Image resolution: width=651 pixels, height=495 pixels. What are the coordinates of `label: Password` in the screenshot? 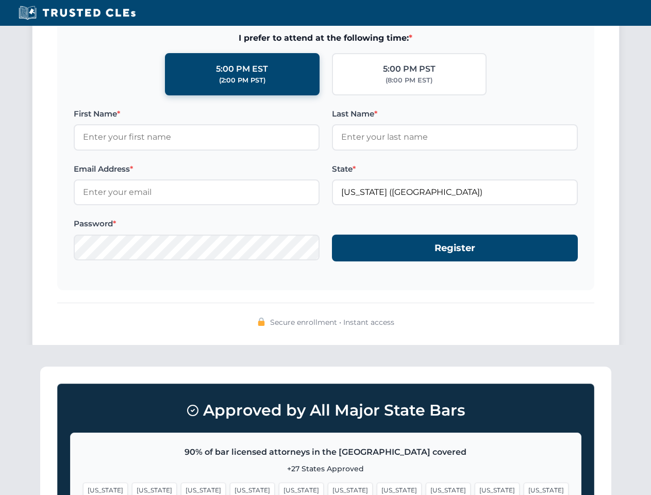 It's located at (196, 224).